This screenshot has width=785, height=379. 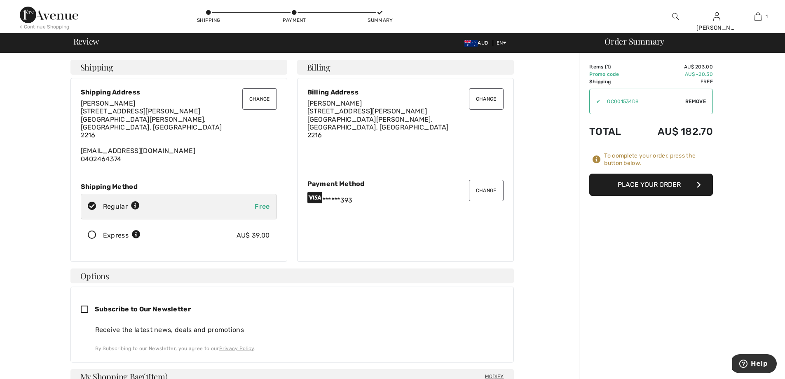 What do you see at coordinates (209, 20) in the screenshot?
I see `div: Shipping` at bounding box center [209, 20].